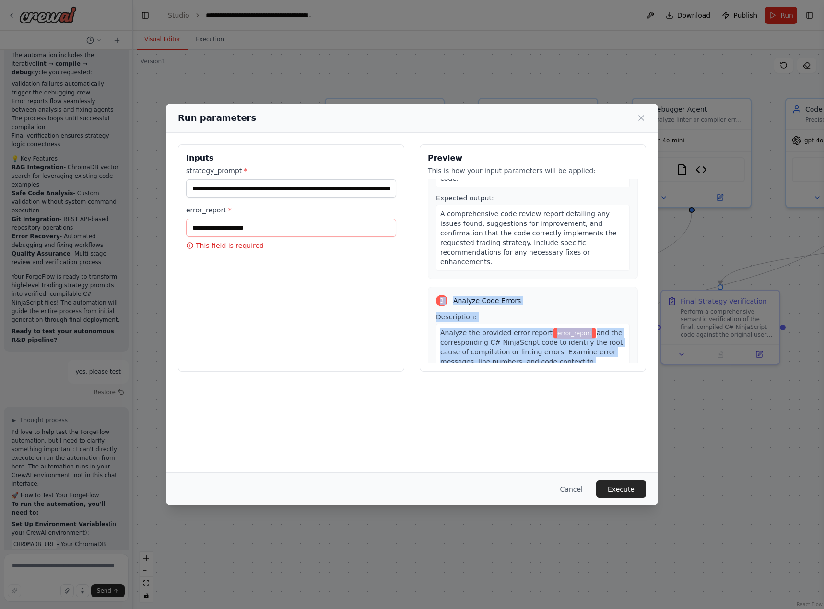  Describe the element at coordinates (465, 198) in the screenshot. I see `span: Expected output:` at that location.